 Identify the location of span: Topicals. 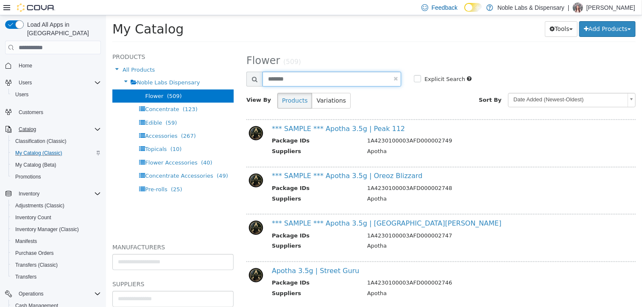
(50, 133).